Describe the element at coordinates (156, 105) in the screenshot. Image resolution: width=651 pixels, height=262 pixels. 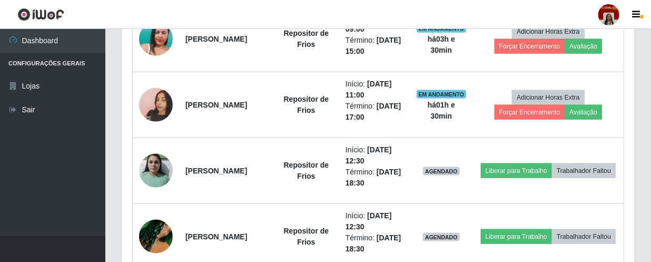
I see `img: 1751751673457.jpeg` at that location.